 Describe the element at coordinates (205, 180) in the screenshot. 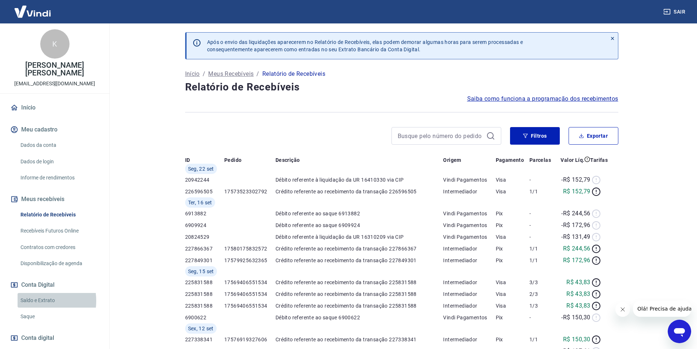

I see `p: 20942244` at that location.